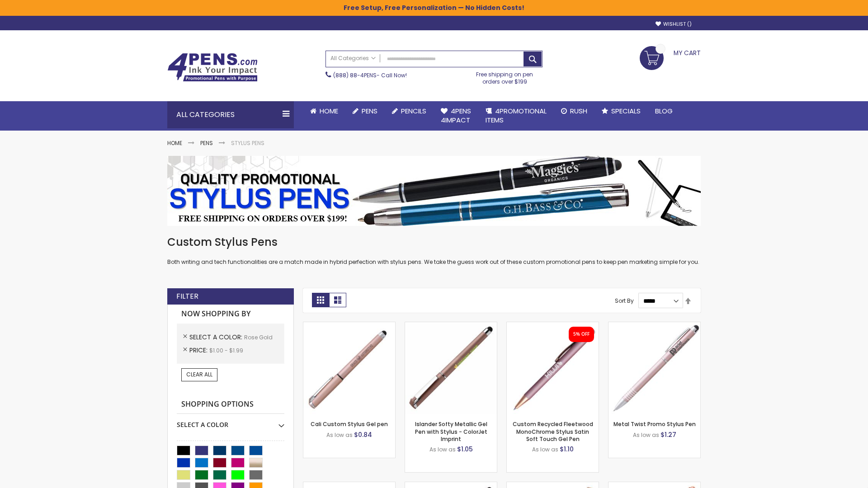 Image resolution: width=868 pixels, height=488 pixels. Describe the element at coordinates (515, 116) in the screenshot. I see `a: 4PROMOTIONALITEMS` at that location.